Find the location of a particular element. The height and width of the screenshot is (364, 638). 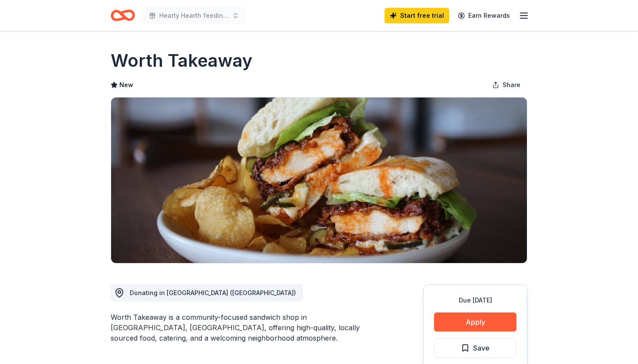

button: Hearty Hearth feeding every belly is located at coordinates (194, 15).